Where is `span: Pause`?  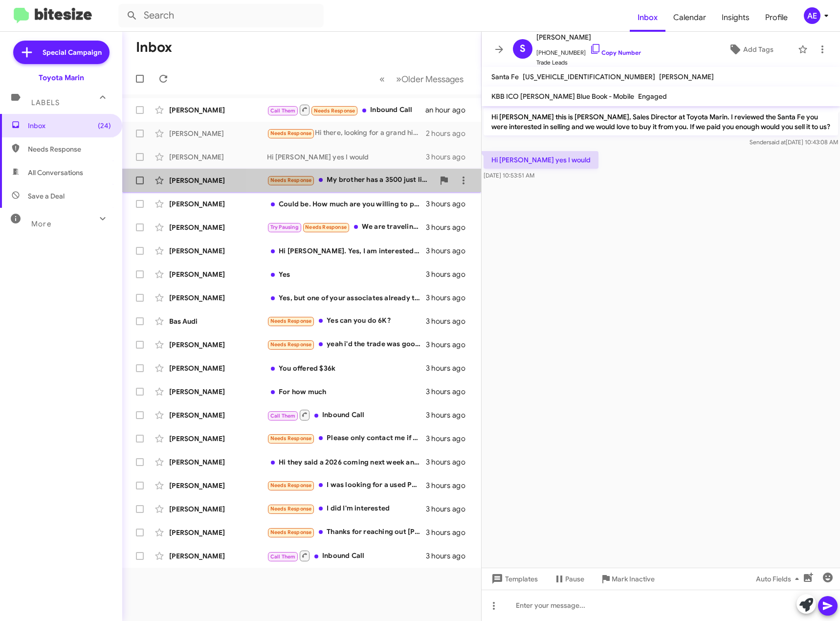 span: Pause is located at coordinates (575, 579).